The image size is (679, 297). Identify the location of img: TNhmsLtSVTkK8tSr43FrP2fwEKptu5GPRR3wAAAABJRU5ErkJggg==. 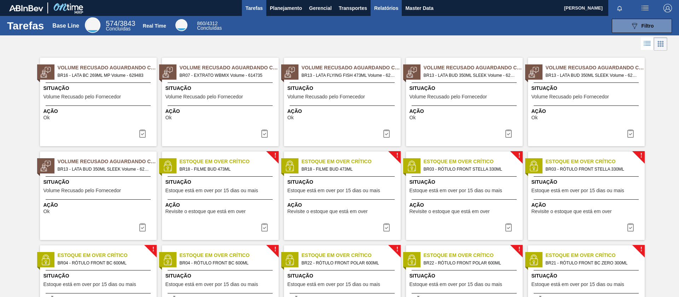
(26, 8).